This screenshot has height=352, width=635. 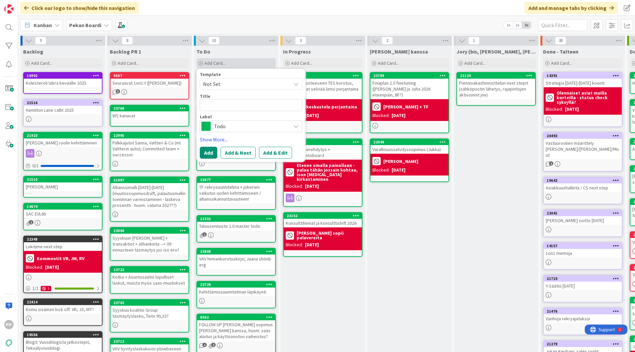 What do you see at coordinates (584, 312) in the screenshot?
I see `div: 21476` at bounding box center [584, 312].